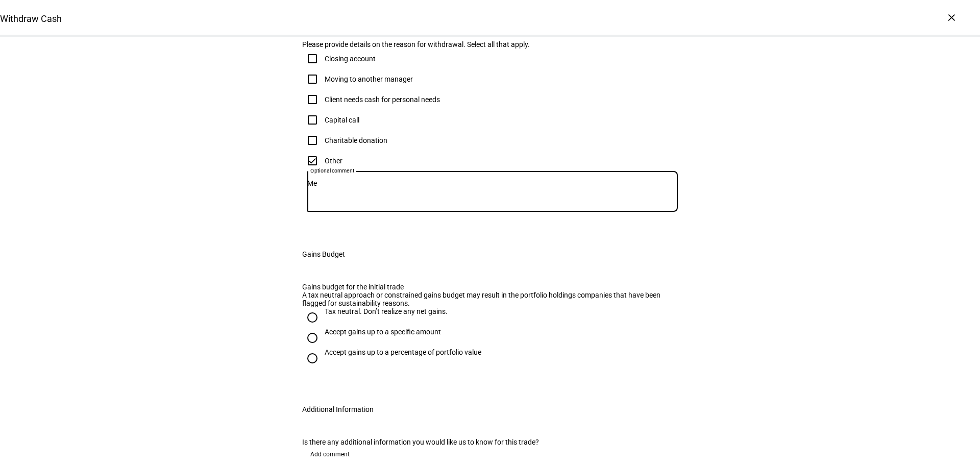  I want to click on div: Accept gains up to a percentage of portfolio value, so click(403, 352).